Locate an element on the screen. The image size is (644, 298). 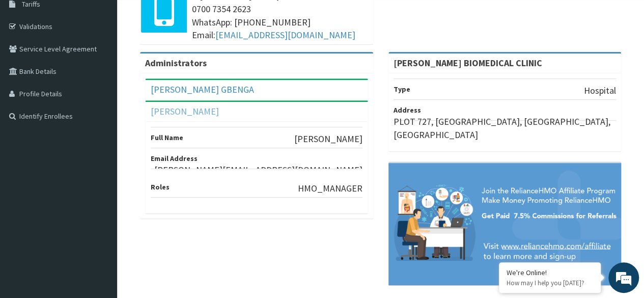
b: Address is located at coordinates (407, 110).